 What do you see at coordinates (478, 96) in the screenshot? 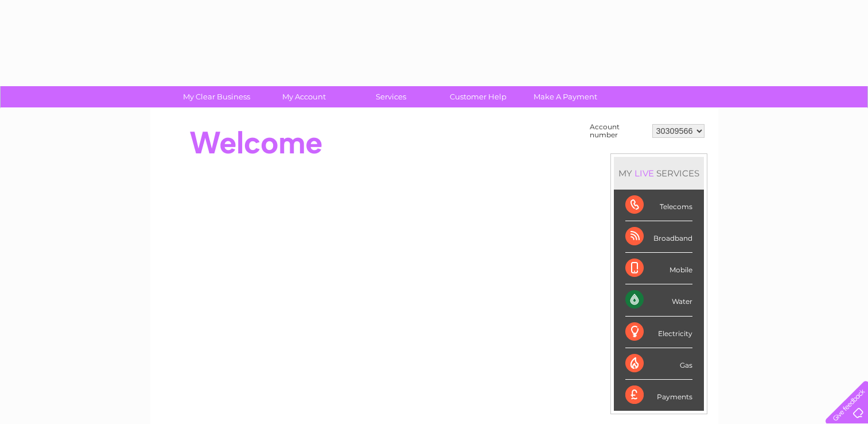
I see `a: Customer Help` at bounding box center [478, 96].